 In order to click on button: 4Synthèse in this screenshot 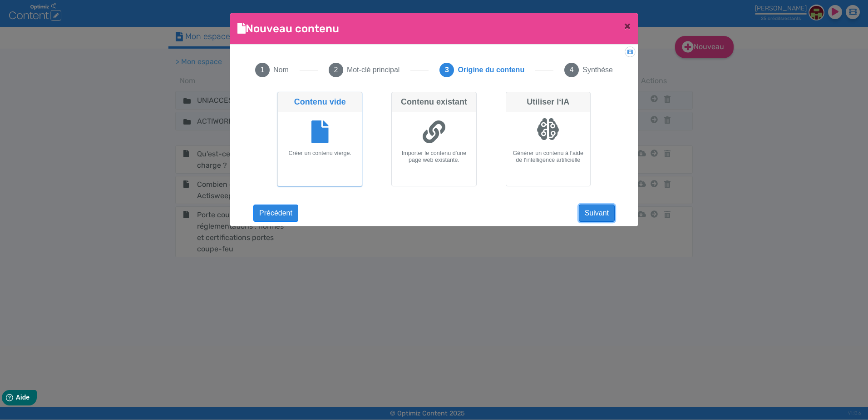, I will do `click(589, 70)`.